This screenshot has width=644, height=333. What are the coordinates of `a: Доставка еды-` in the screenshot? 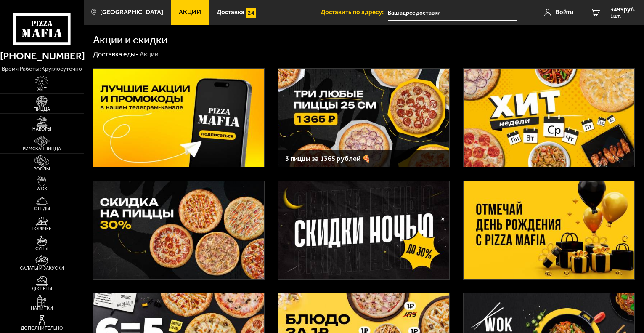 It's located at (116, 54).